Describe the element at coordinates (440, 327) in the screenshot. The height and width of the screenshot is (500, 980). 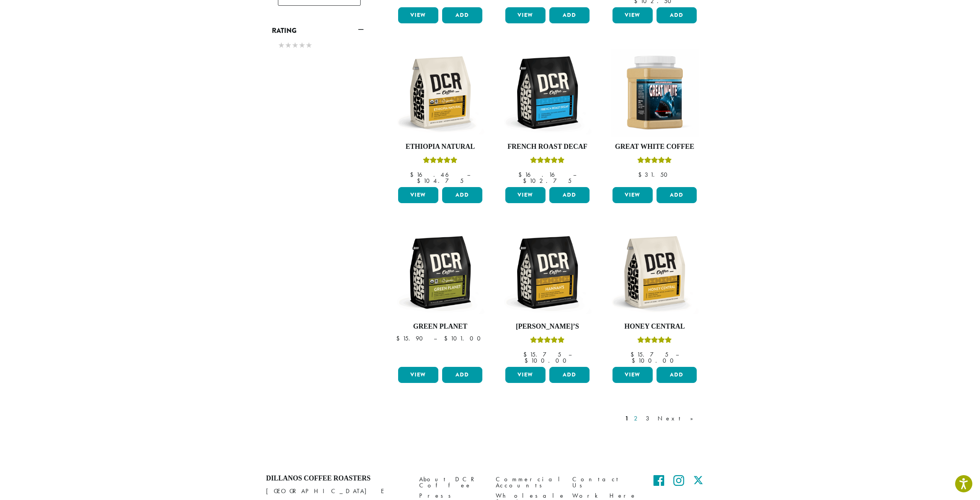
I see `h4: Green Planet` at that location.